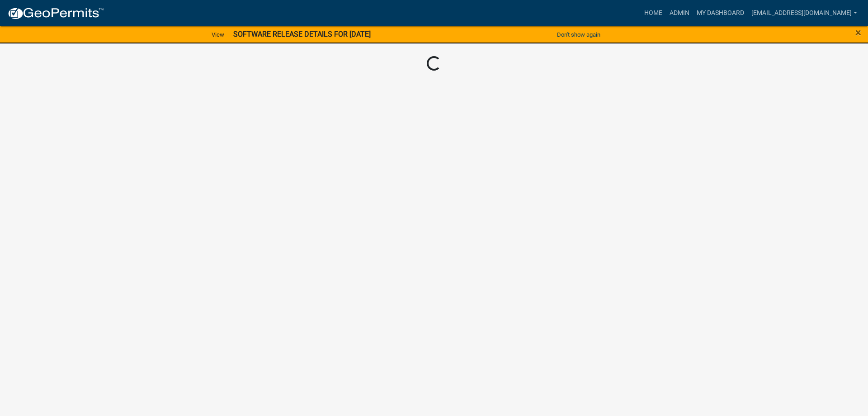  Describe the element at coordinates (858, 32) in the screenshot. I see `button: Close` at that location.